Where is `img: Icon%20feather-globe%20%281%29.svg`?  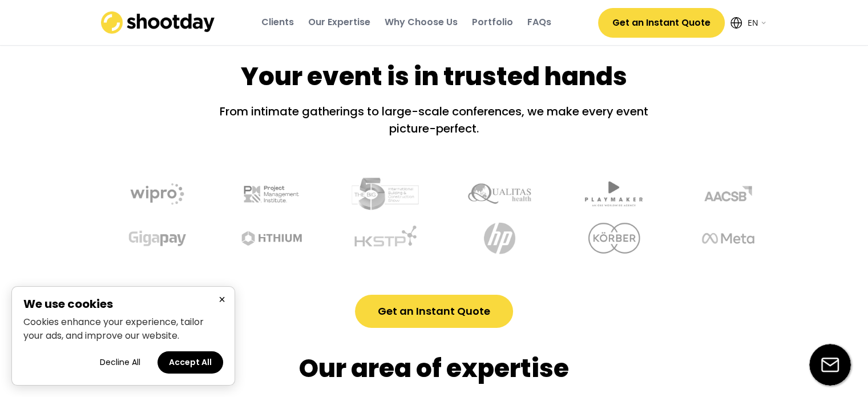 img: Icon%20feather-globe%20%281%29.svg is located at coordinates (736, 23).